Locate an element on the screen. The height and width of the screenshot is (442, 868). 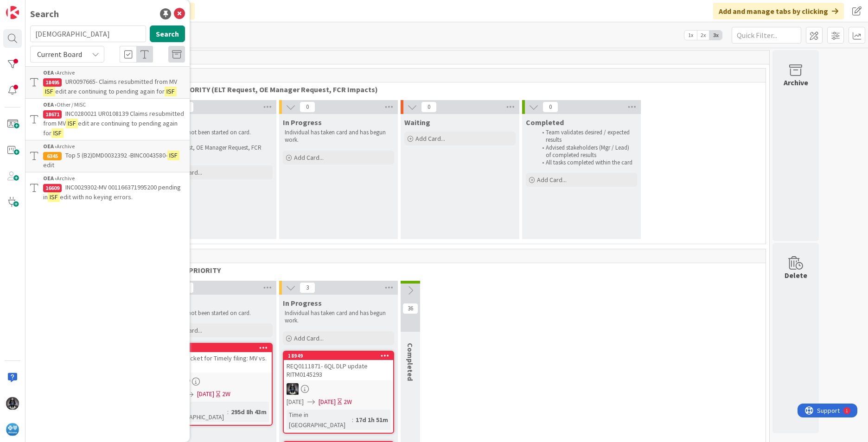
input: Quick Filter... is located at coordinates (766, 35).